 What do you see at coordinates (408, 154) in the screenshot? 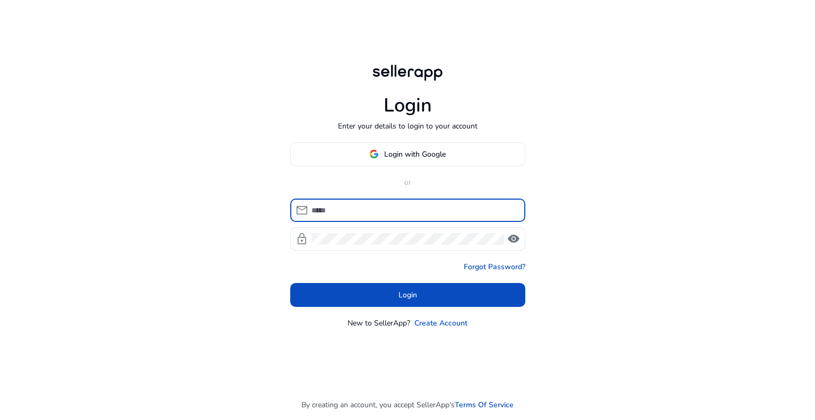
I see `button: Login with Google` at bounding box center [408, 154].